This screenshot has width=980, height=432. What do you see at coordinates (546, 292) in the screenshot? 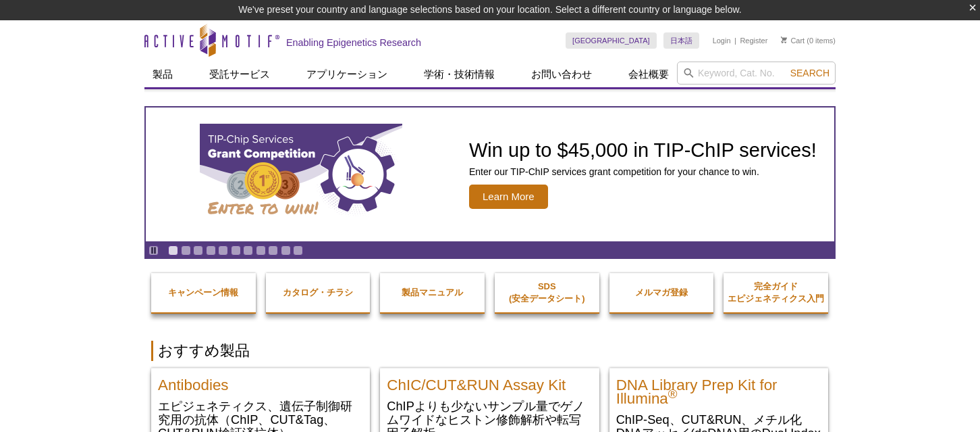
I see `a: SDS(安全データシート)` at bounding box center [546, 292].